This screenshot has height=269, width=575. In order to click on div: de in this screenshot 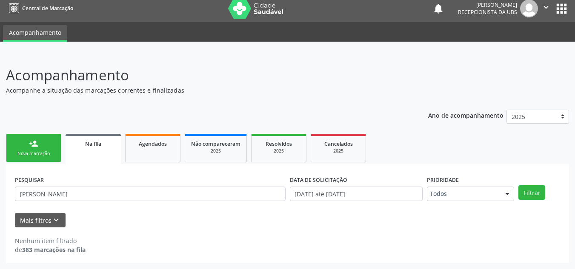, I will do `click(50, 250)`.